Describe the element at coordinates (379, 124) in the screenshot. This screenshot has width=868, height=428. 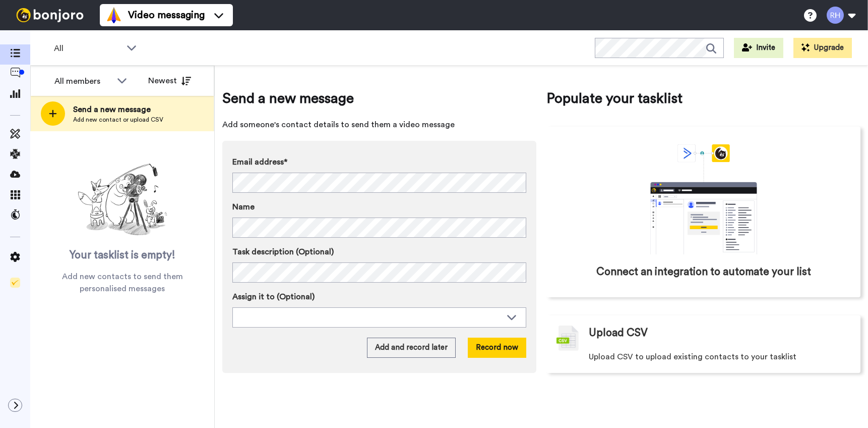
I see `span: Add someone's contact details to send them a video message` at that location.